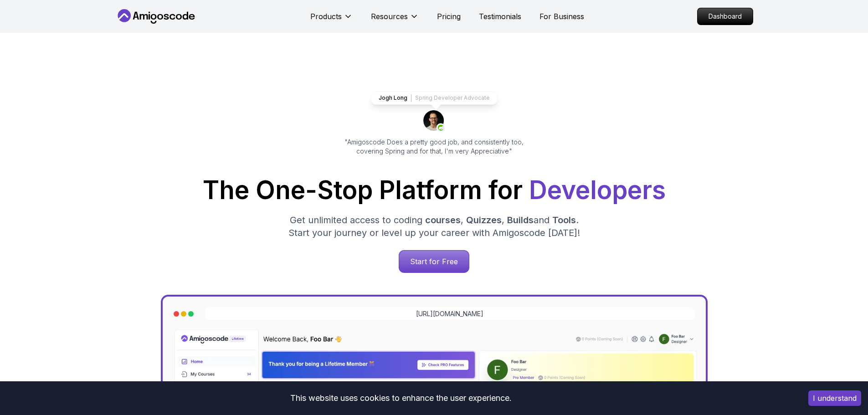 The image size is (868, 415). I want to click on p: Products, so click(325, 16).